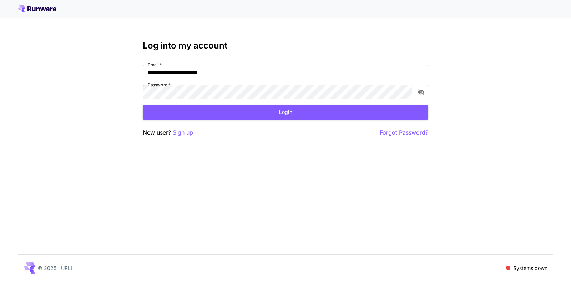  I want to click on p: Systems down, so click(530, 267).